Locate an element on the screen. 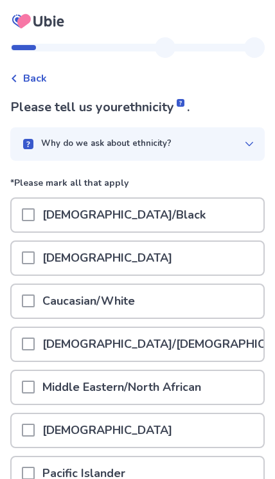  p: *Please mark all that apply is located at coordinates (137, 186).